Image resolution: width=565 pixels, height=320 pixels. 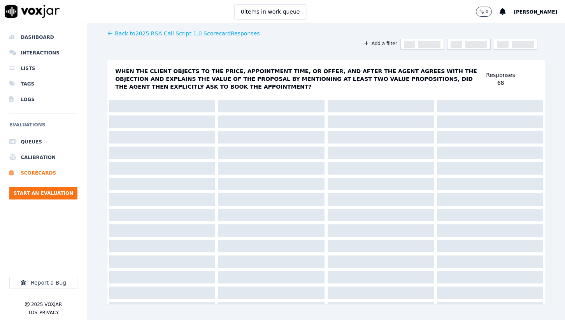 I want to click on a: Logs, so click(x=43, y=100).